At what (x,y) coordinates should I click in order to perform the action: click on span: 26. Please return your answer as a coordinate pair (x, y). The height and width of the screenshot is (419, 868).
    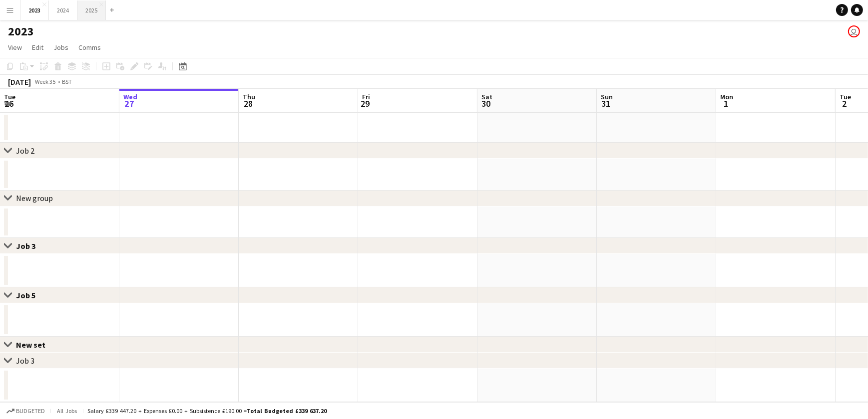
    Looking at the image, I should click on (9, 103).